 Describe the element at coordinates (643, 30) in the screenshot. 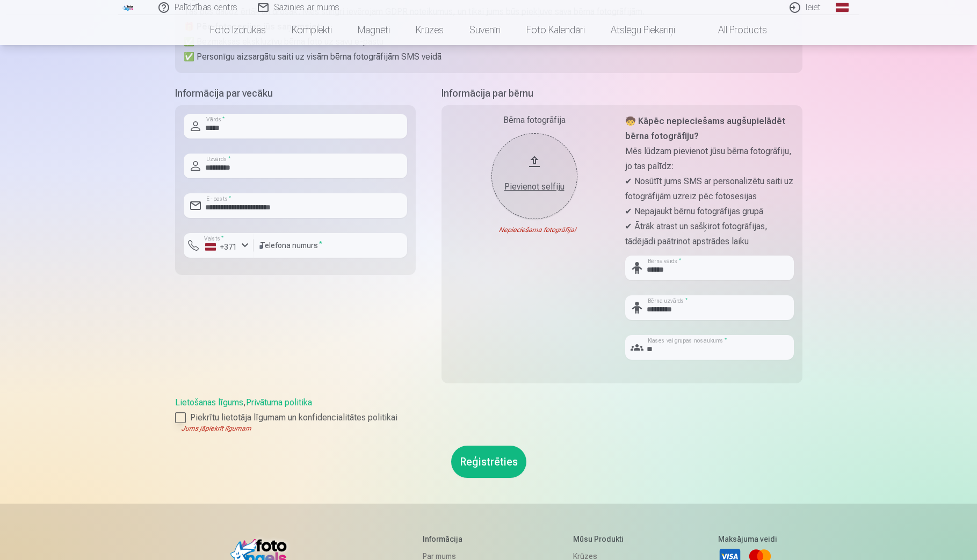

I see `a: Atslēgu piekariņi` at that location.